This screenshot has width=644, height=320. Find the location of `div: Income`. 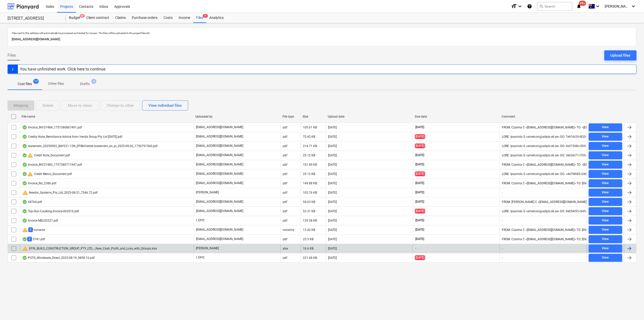

div: Income is located at coordinates (185, 18).